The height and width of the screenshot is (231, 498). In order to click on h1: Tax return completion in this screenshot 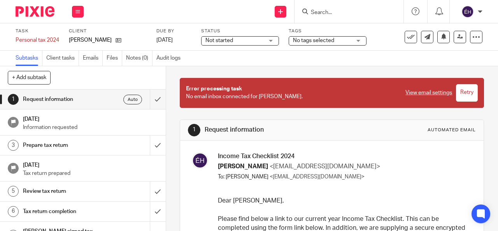, I will do `click(63, 211)`.